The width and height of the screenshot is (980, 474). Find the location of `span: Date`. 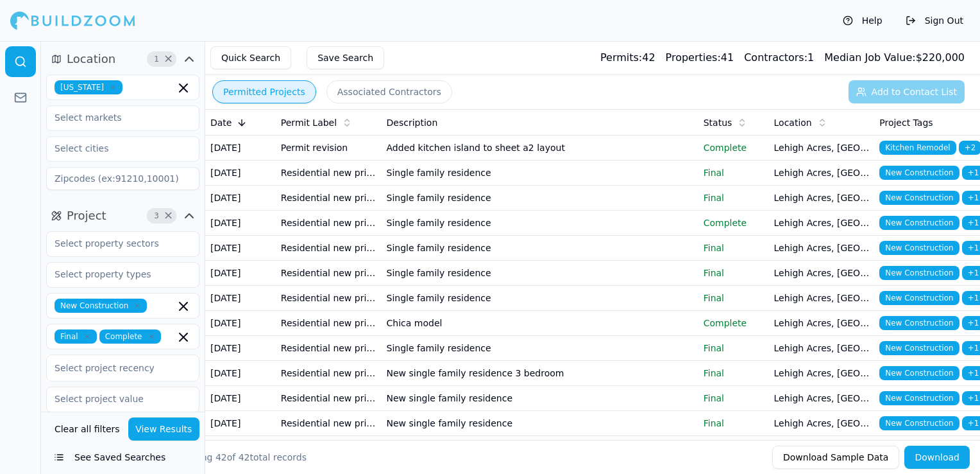

span: Date is located at coordinates (220, 122).